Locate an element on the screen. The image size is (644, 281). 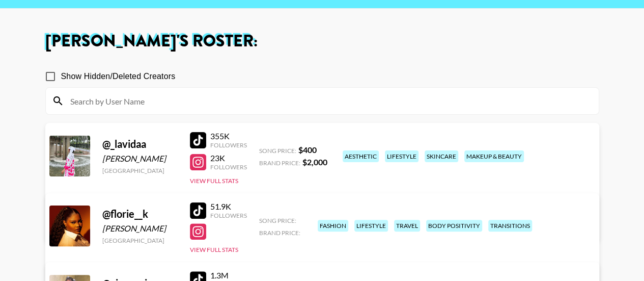
span: Show Hidden/Deleted Creators is located at coordinates (118, 76).